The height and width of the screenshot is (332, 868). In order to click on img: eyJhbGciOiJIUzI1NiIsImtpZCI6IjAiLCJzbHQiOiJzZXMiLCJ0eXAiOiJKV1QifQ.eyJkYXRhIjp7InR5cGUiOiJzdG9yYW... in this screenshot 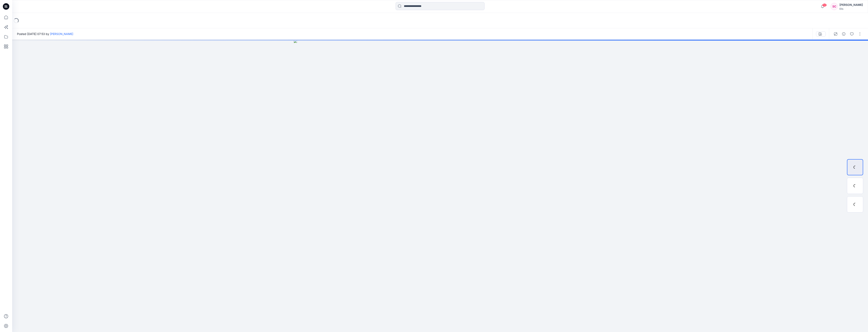, I will do `click(440, 186)`.